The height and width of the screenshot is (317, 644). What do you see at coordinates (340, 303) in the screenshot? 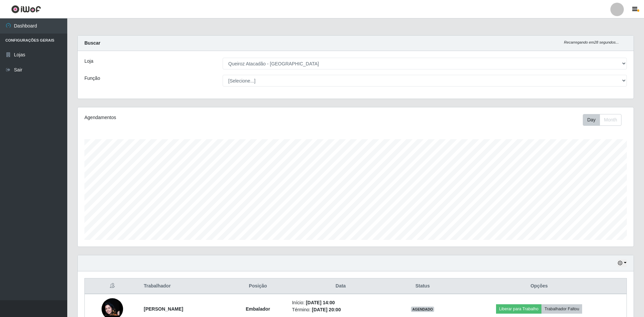
I see `li: Início:` at bounding box center [340, 303].